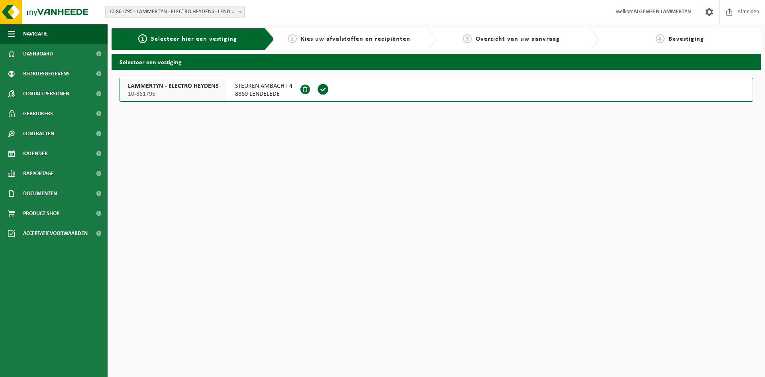  I want to click on span: Contracten, so click(39, 134).